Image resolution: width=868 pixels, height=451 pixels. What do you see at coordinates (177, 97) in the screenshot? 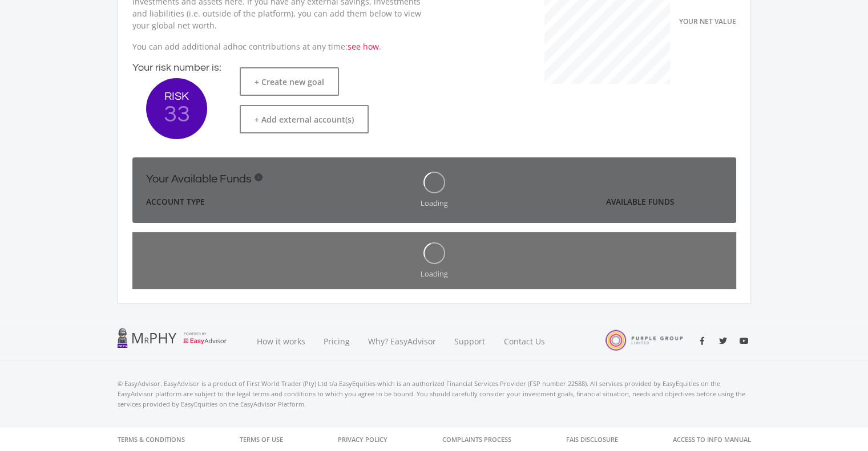
I see `span: RISK` at bounding box center [177, 97].